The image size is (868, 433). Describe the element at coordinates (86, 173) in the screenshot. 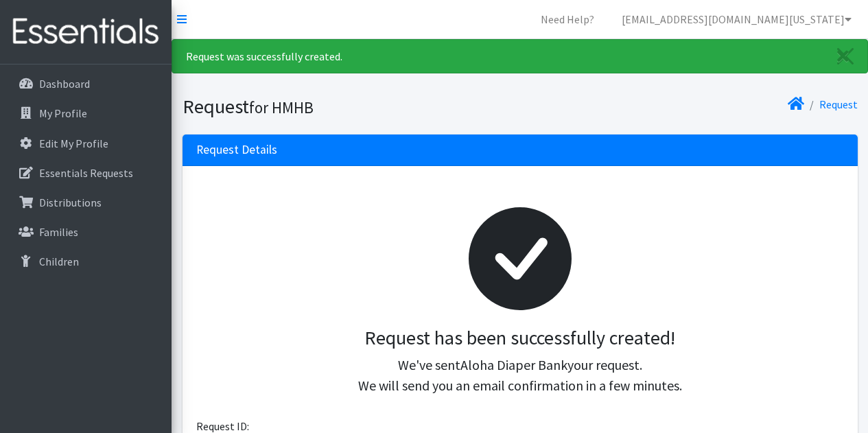

I see `p: Essentials Requests` at that location.